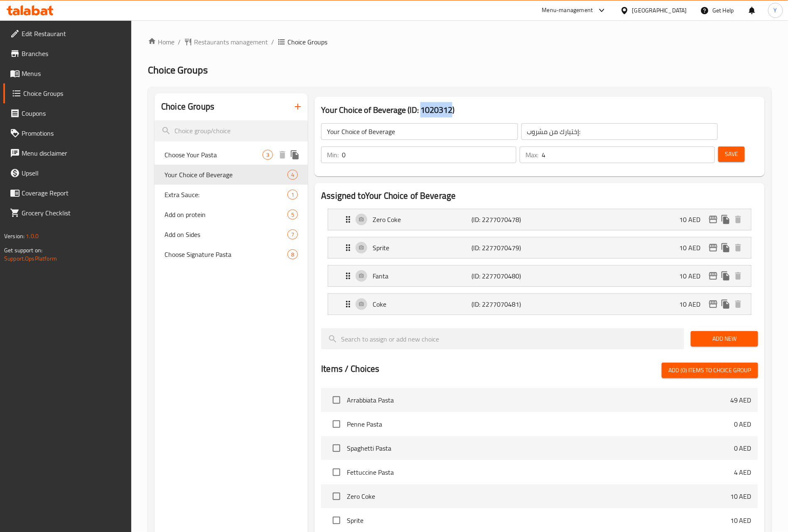 The width and height of the screenshot is (788, 532). Describe the element at coordinates (67, 213) in the screenshot. I see `a: Grocery Checklist` at that location.